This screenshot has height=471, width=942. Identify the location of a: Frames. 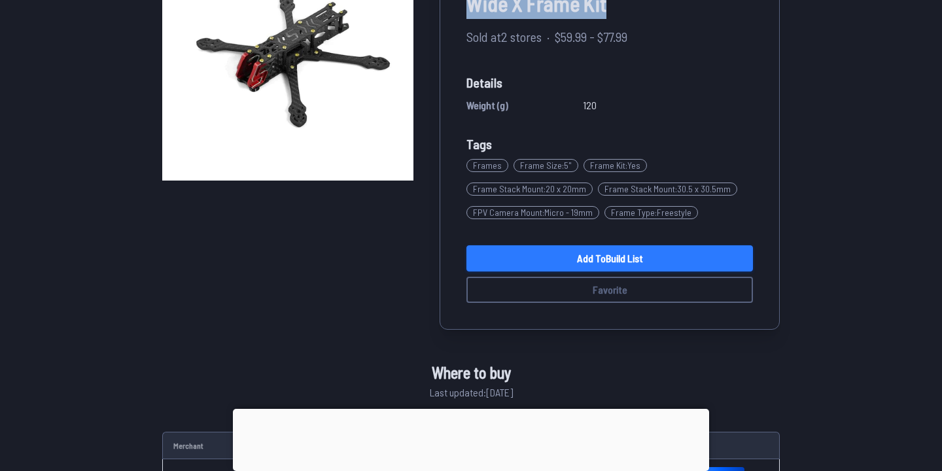
(490, 165).